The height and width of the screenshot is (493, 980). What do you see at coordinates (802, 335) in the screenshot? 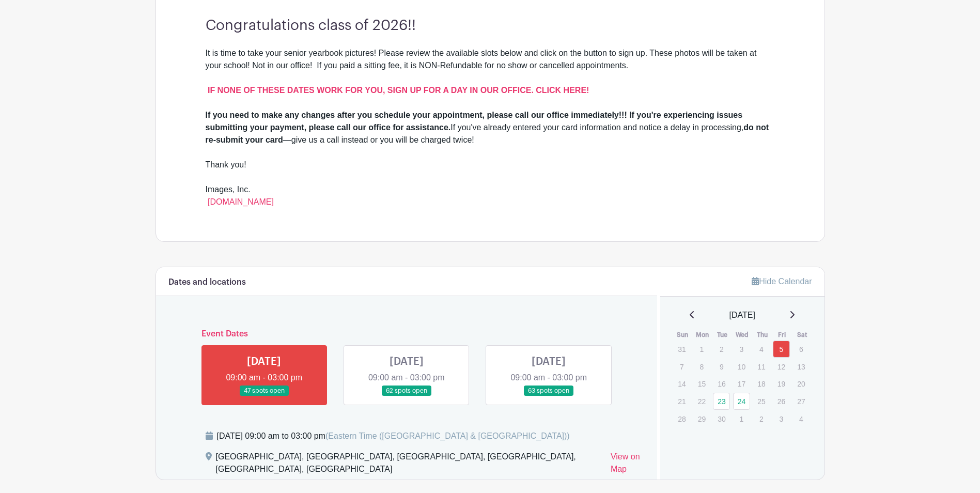
I see `th: Sat` at bounding box center [802, 335].